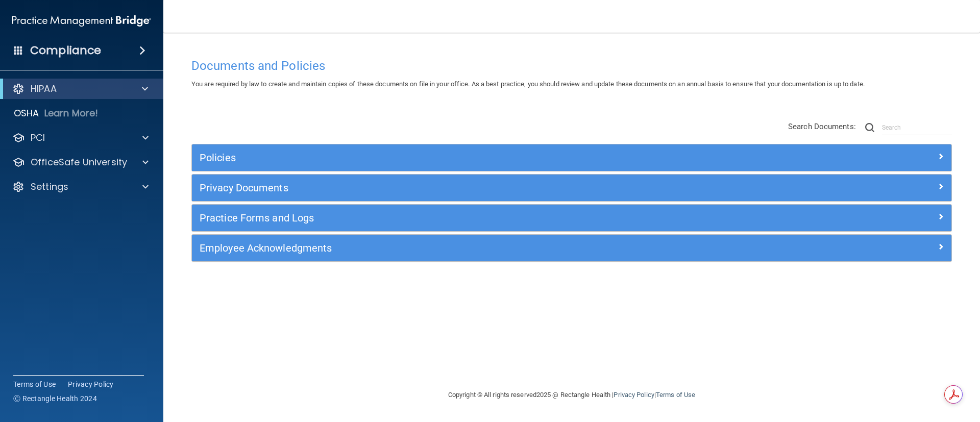  What do you see at coordinates (917, 127) in the screenshot?
I see `input: Search` at bounding box center [917, 127].